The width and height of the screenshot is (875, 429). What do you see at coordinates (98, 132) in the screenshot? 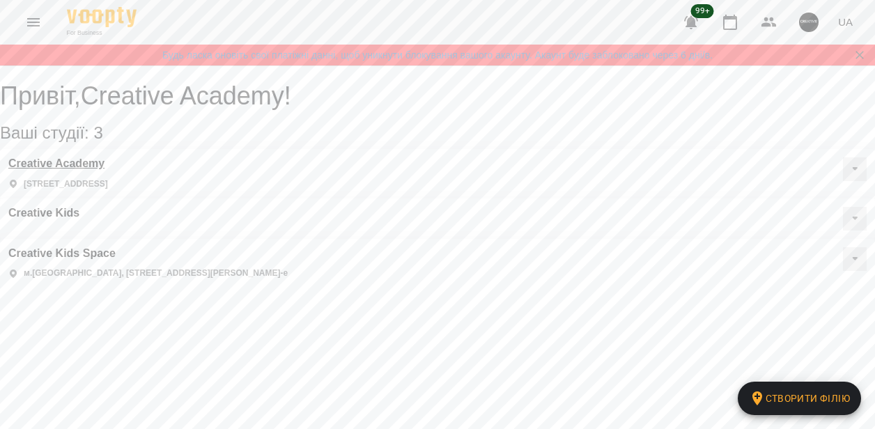
I see `span: 3` at bounding box center [98, 132].